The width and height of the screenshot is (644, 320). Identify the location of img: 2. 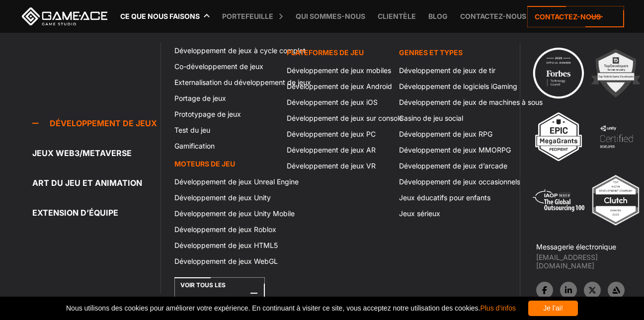
(616, 73).